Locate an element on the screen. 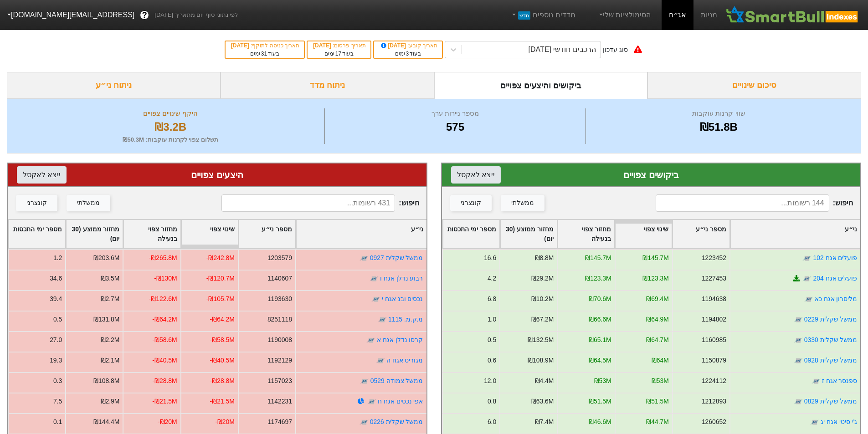  div: ₪65.1M is located at coordinates (599, 340).